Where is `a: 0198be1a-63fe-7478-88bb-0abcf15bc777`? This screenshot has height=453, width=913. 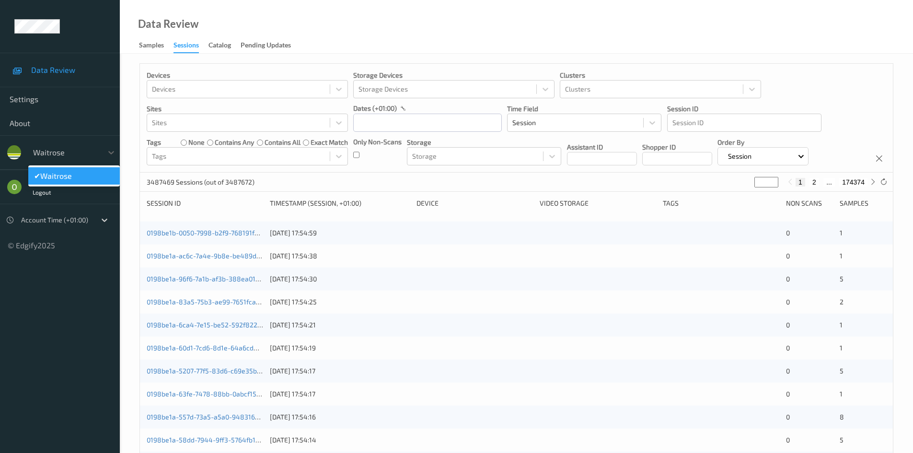 a: 0198be1a-63fe-7478-88bb-0abcf15bc777 is located at coordinates (210, 393).